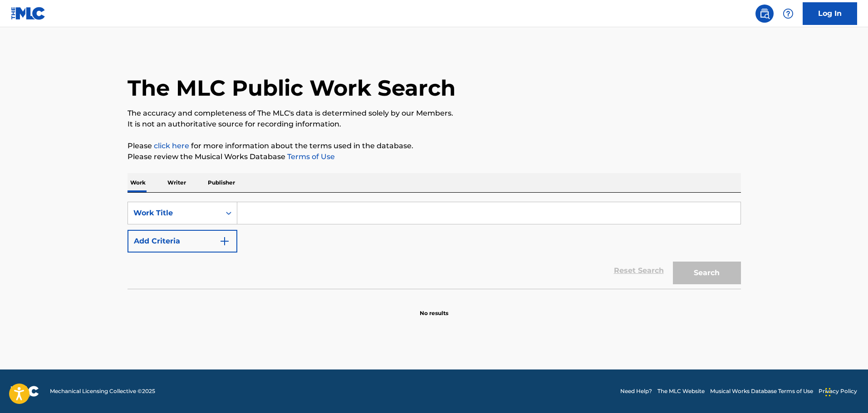  What do you see at coordinates (221, 183) in the screenshot?
I see `p: Publisher` at bounding box center [221, 183].